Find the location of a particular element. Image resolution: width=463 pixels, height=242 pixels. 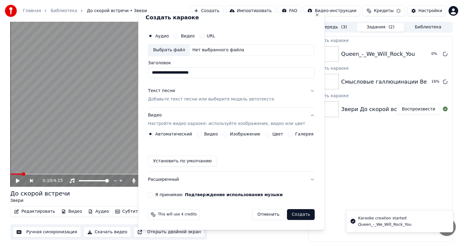

label: Цвет is located at coordinates (278, 134).